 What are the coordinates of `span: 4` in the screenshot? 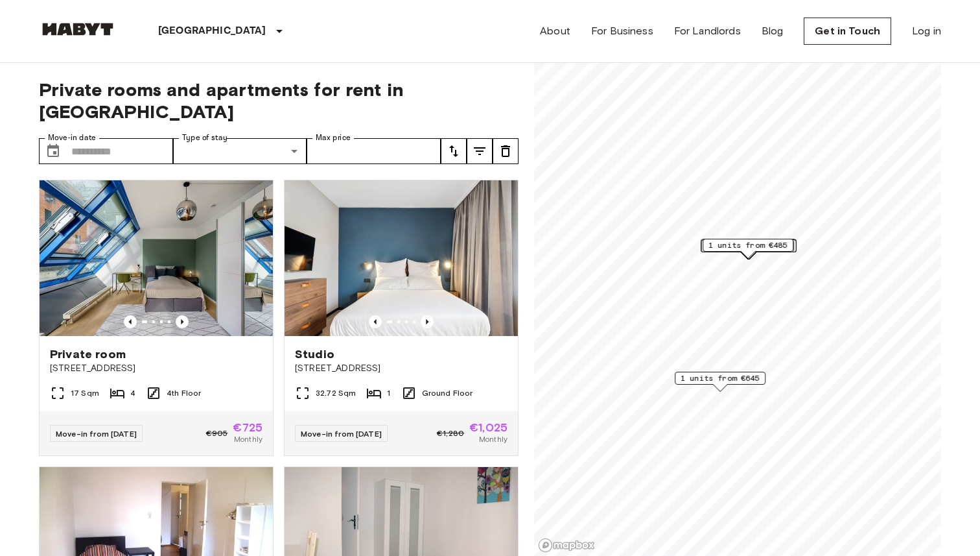 It's located at (133, 393).